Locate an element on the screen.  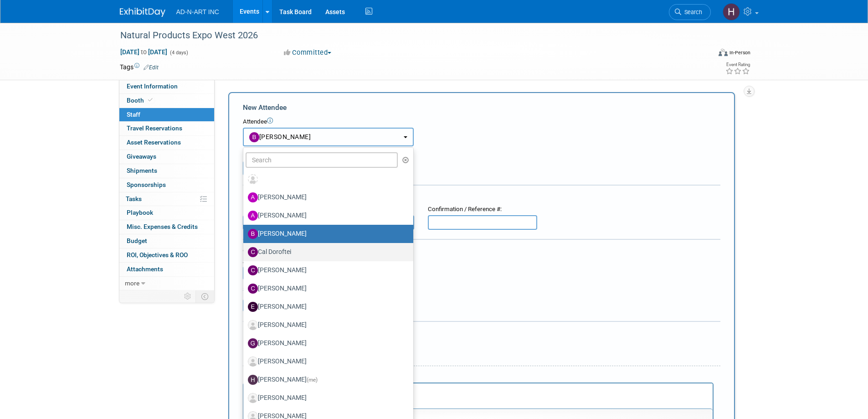
span: Giveaways is located at coordinates (141, 157).